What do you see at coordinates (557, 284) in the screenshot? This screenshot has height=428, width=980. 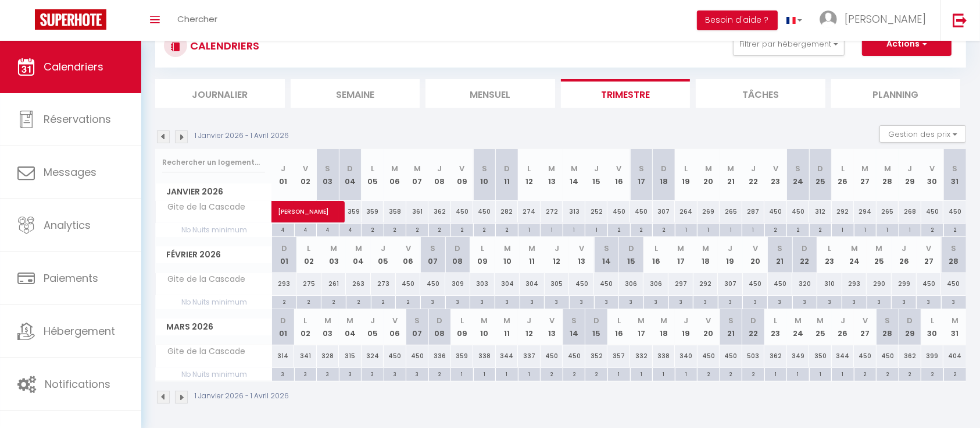 I see `div: 305` at bounding box center [557, 284].